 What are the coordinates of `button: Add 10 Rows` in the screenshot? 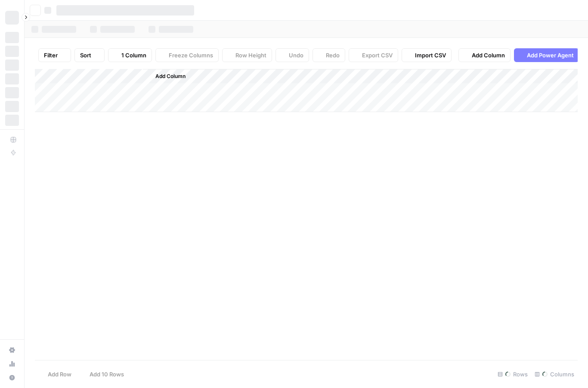 It's located at (103, 374).